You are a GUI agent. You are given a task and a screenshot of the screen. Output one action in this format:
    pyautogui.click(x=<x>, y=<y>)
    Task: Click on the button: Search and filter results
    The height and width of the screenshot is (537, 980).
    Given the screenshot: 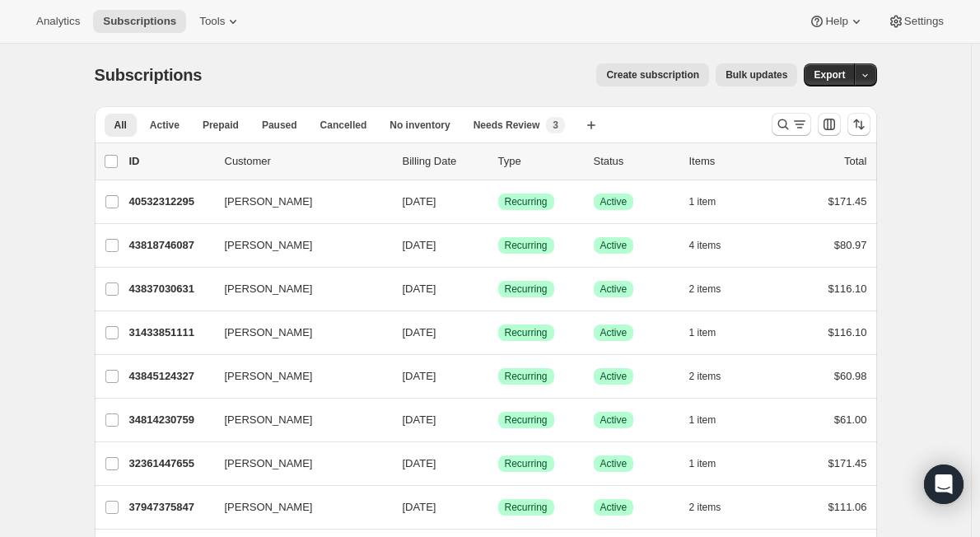 What is the action you would take?
    pyautogui.click(x=791, y=124)
    